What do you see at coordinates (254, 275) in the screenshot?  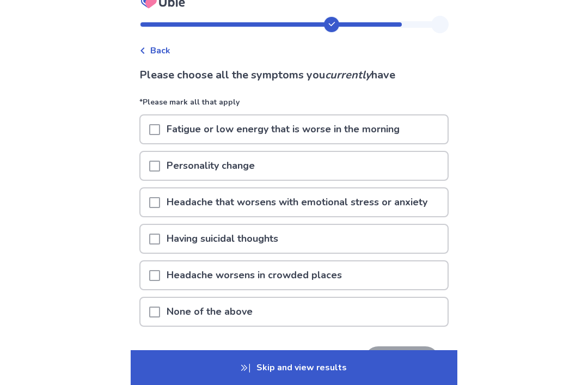 I see `p: Headache worsens in crowded places` at bounding box center [254, 275].